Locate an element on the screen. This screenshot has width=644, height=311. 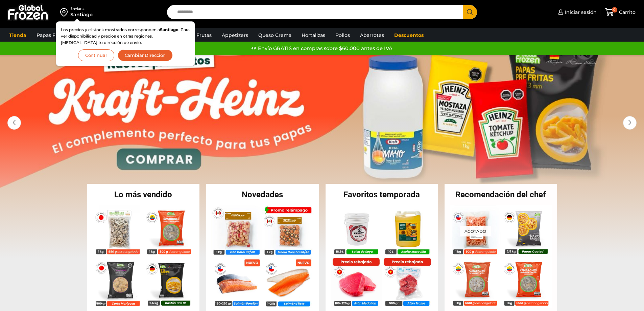
img: address-field-icon.svg is located at coordinates (65, 12).